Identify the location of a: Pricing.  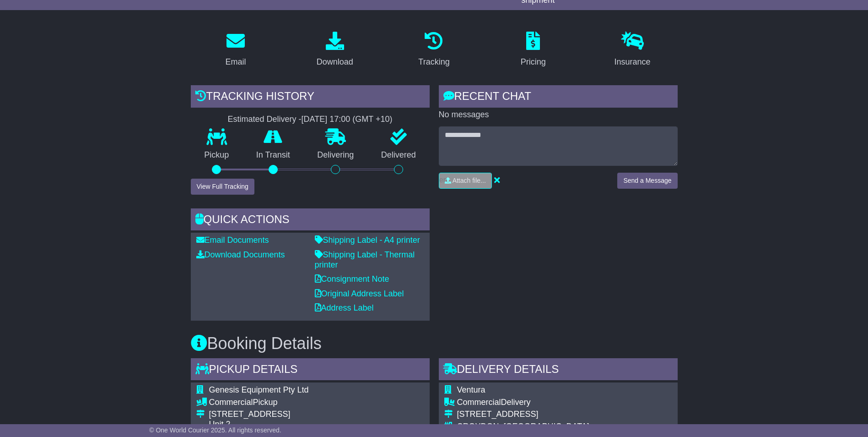
(533, 50).